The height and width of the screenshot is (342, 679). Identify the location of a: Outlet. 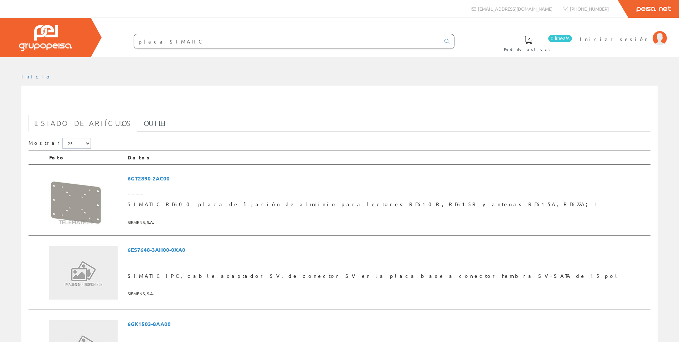
(155, 123).